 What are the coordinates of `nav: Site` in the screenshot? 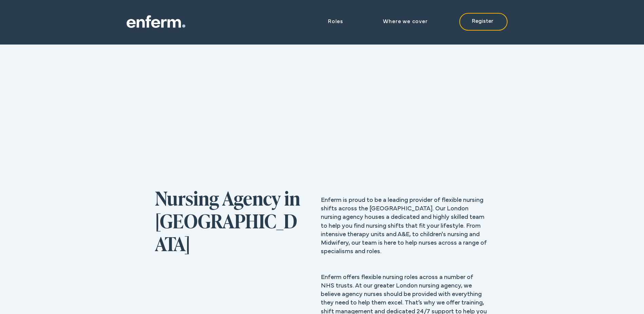 It's located at (363, 22).